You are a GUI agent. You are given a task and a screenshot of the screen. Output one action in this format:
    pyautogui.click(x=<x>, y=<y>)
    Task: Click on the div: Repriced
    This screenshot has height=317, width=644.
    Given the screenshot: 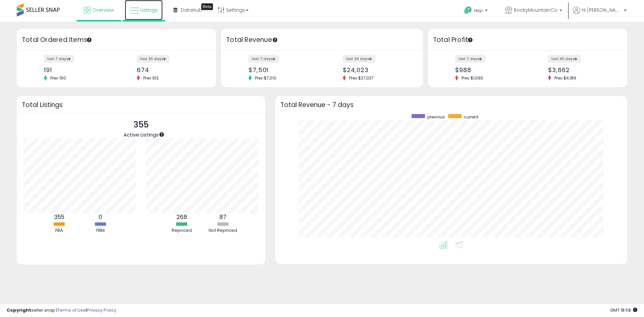 What is the action you would take?
    pyautogui.click(x=182, y=231)
    